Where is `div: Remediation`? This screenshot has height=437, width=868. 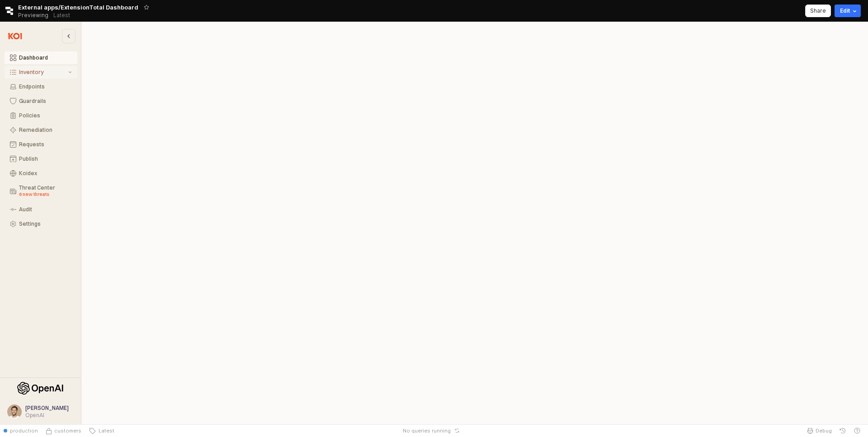
div: Remediation is located at coordinates (45, 130).